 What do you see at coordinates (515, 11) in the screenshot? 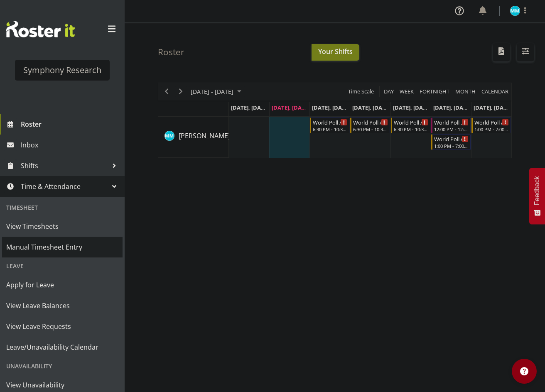
I see `img: murphy-mulholland11450.jpg` at bounding box center [515, 11].